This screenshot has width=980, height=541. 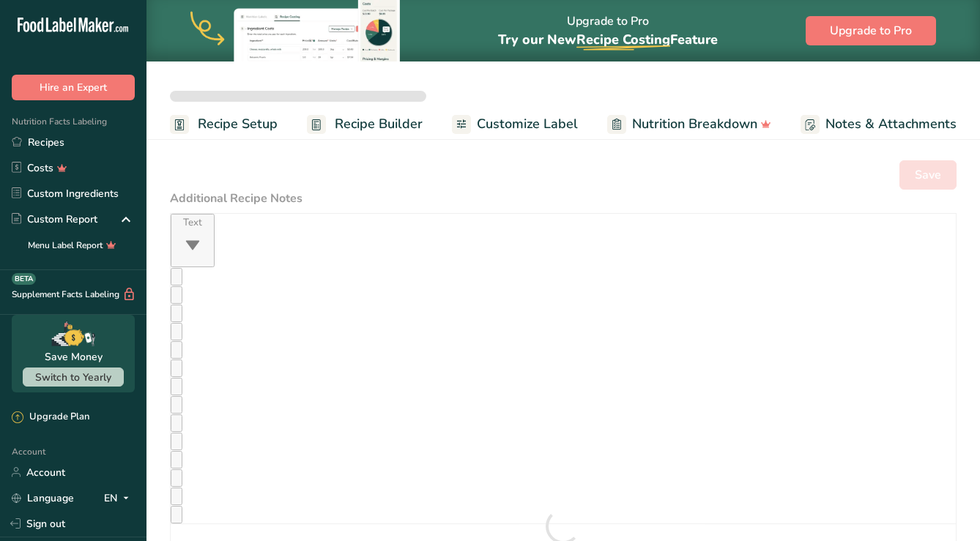 I want to click on span: Switch to Yearly, so click(x=73, y=377).